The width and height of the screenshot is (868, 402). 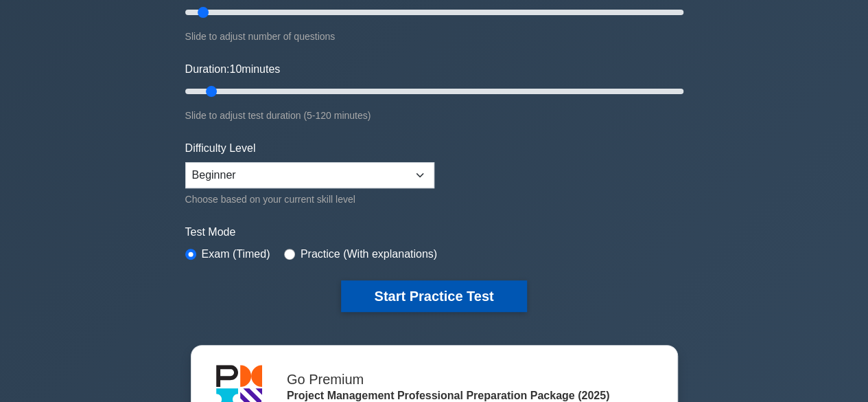 I want to click on label: Practice (With explanations), so click(x=368, y=254).